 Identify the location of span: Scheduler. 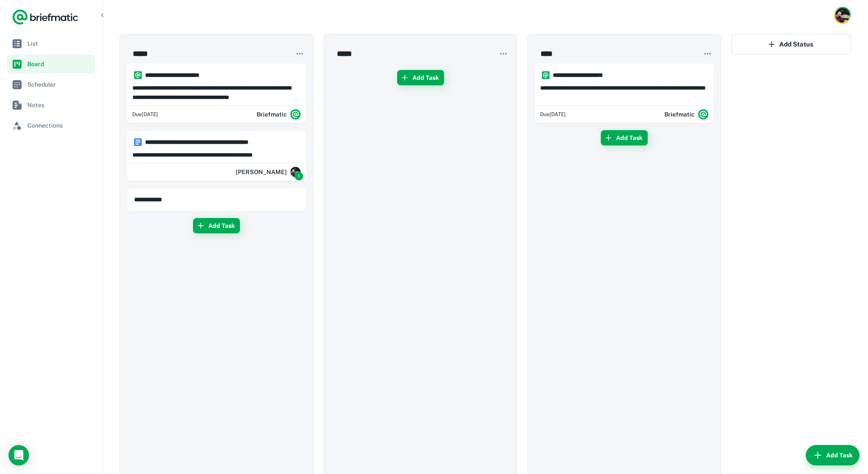
(59, 84).